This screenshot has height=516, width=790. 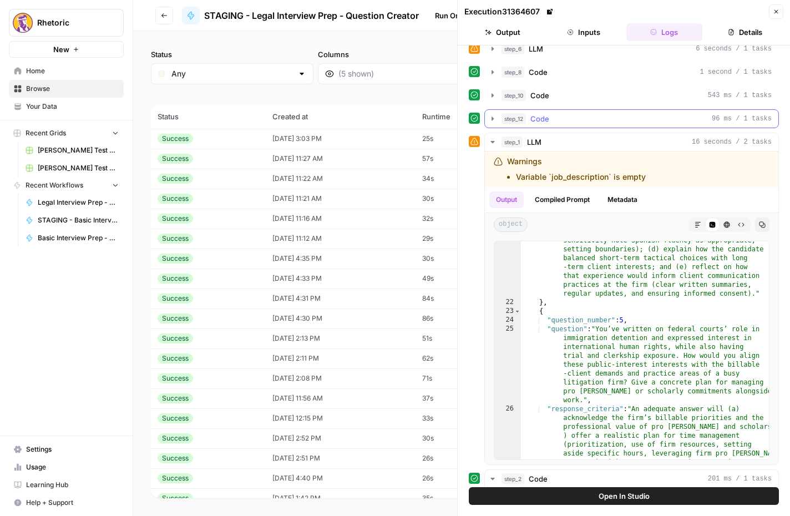 What do you see at coordinates (624, 496) in the screenshot?
I see `span: Open In Studio` at bounding box center [624, 496].